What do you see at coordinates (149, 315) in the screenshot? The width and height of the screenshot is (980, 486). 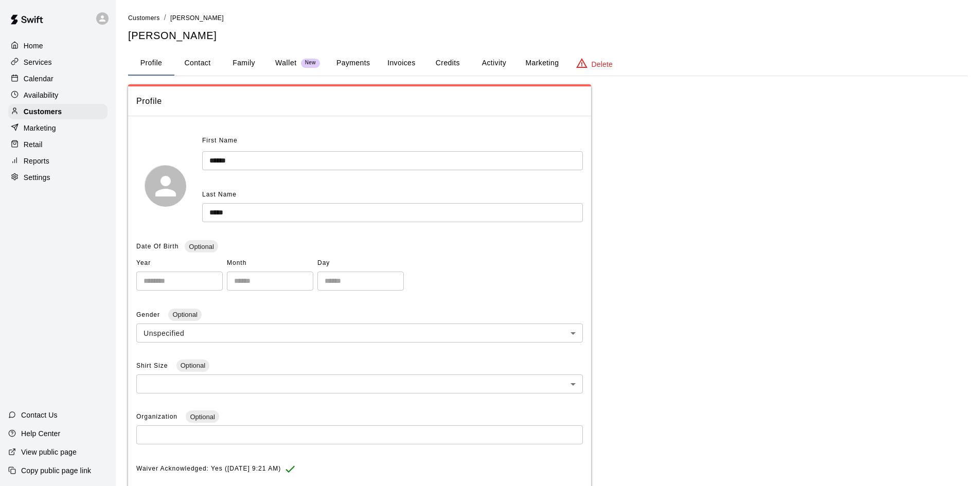 I see `span: Gender` at bounding box center [149, 315].